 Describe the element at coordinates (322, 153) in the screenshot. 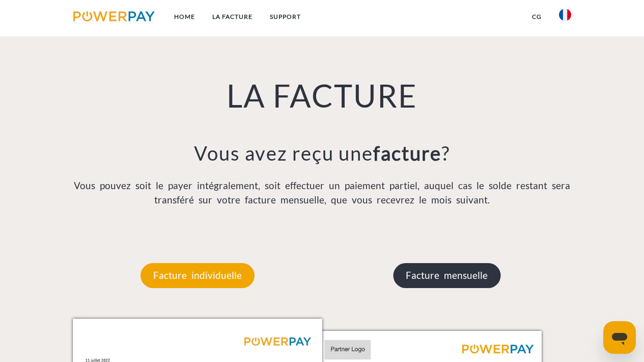

I see `h3: Vous avez reçu une ?` at that location.